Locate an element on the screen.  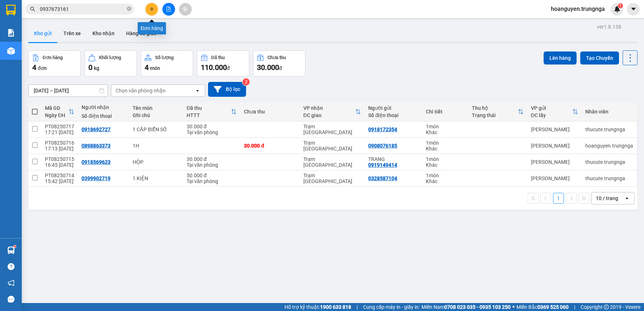
div: ver 1.8.138 is located at coordinates (609, 27).